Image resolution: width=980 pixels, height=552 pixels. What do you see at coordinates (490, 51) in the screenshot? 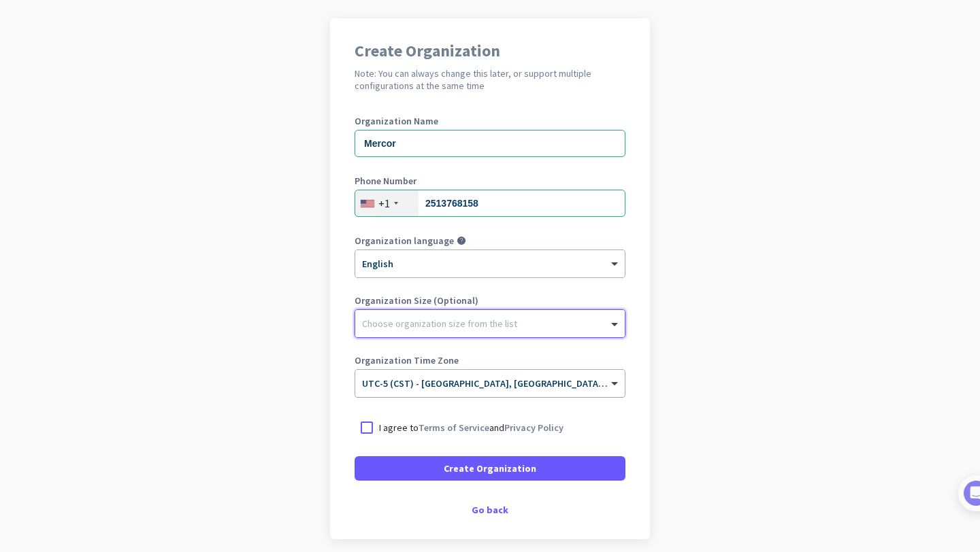
I see `h1: Create Organization` at bounding box center [490, 51].